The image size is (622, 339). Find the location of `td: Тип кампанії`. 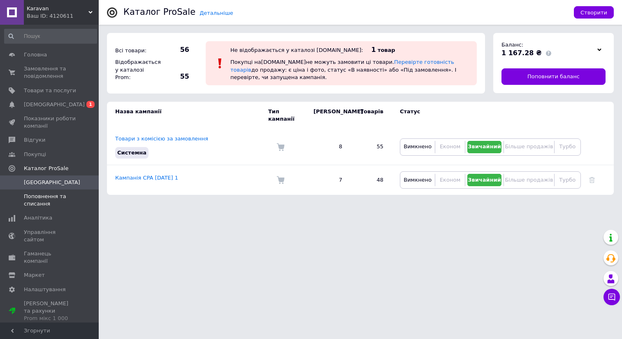

td: Тип кампанії is located at coordinates (287, 115).